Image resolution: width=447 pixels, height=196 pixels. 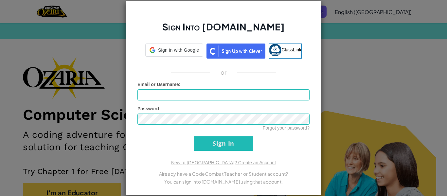 What do you see at coordinates (286, 128) in the screenshot?
I see `a: Forgot your password?` at bounding box center [286, 128].